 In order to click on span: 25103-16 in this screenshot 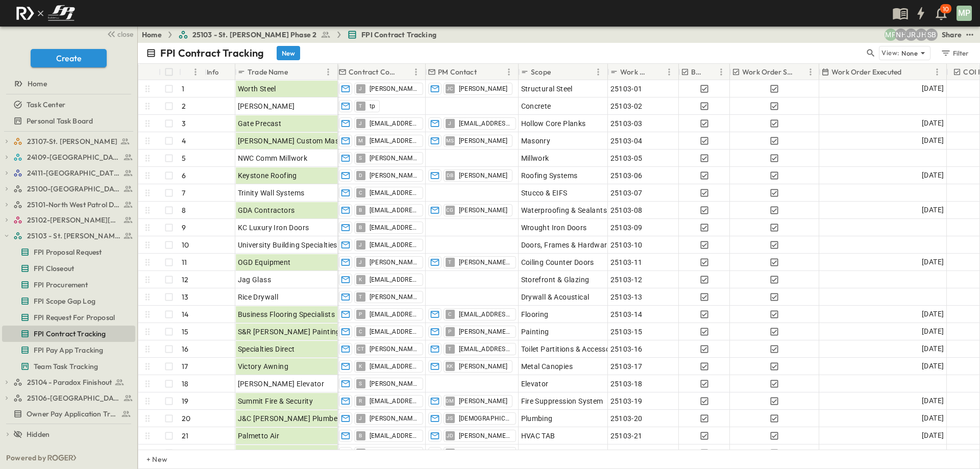, I will do `click(626, 349)`.